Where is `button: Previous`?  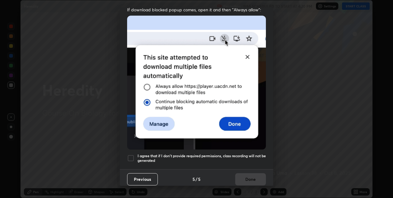 button: Previous is located at coordinates (143, 180).